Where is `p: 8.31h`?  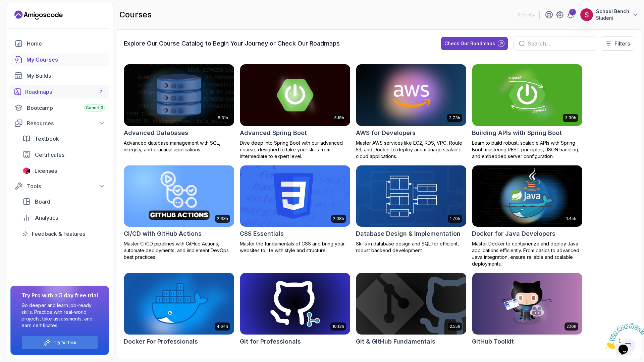
p: 8.31h is located at coordinates (223, 118).